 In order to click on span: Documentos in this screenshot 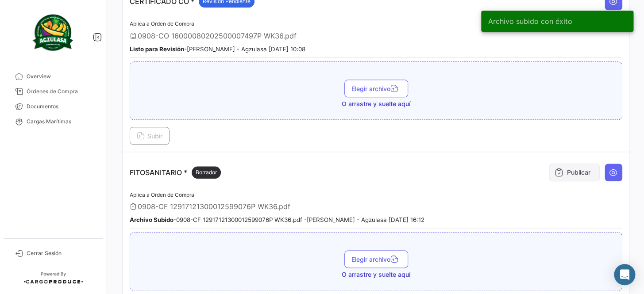, I will do `click(61, 106)`.